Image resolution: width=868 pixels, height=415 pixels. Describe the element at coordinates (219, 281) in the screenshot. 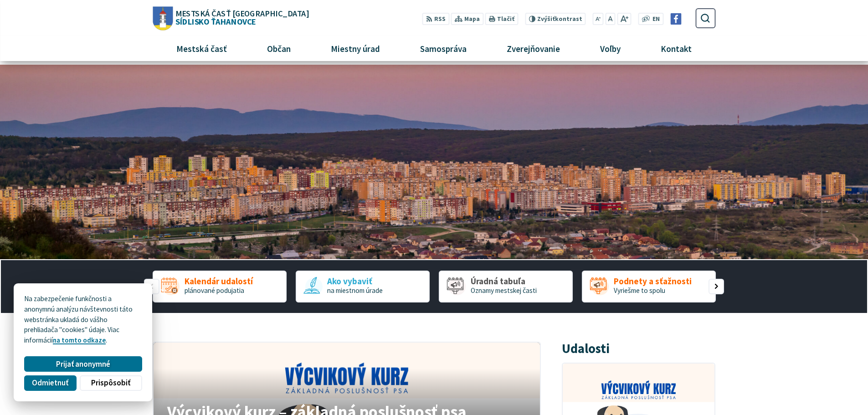

I see `span: Kalendár udalostí` at that location.